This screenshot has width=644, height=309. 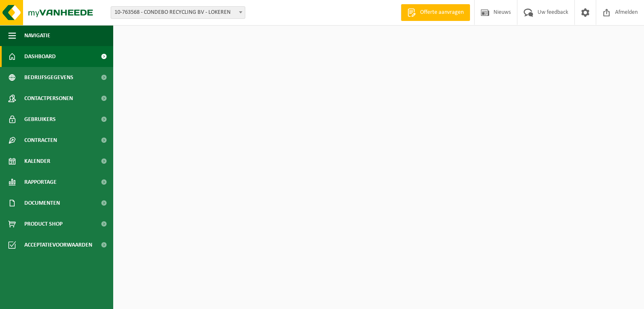 I want to click on span: Kalender, so click(x=37, y=161).